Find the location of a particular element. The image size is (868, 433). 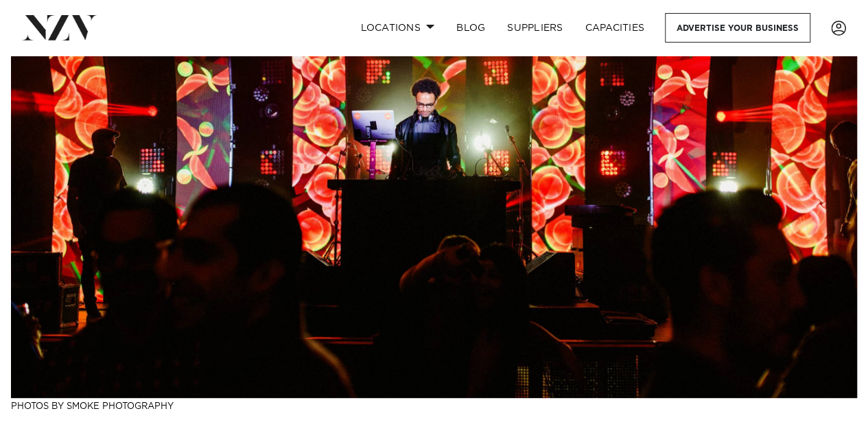

a: SUPPLIERS is located at coordinates (534, 27).